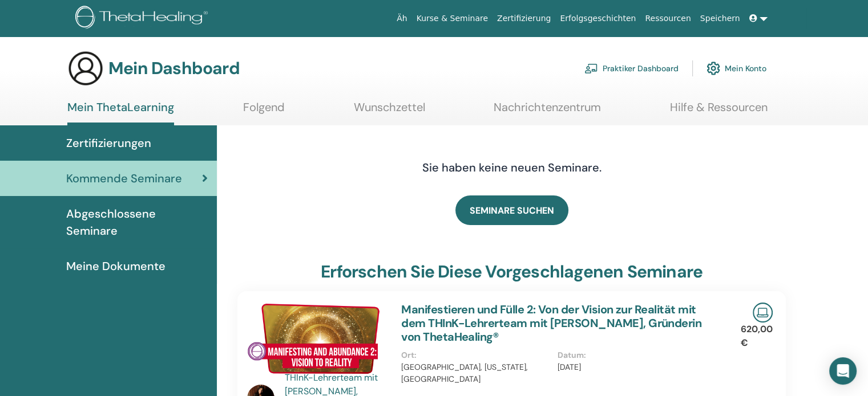  What do you see at coordinates (402, 18) in the screenshot?
I see `a: Äh` at bounding box center [402, 18].